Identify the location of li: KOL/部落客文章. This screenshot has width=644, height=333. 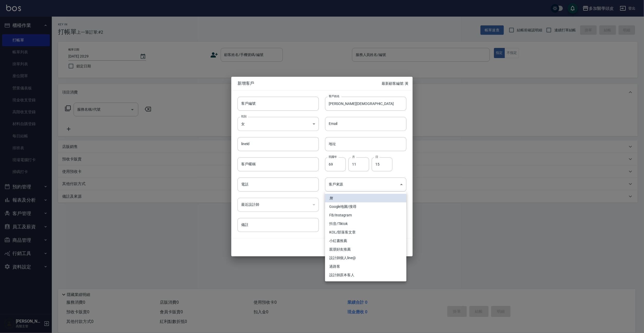
(366, 232).